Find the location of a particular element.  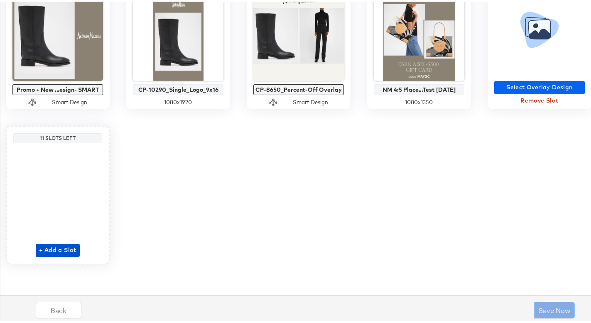

button: Select Overlay Design is located at coordinates (539, 86).